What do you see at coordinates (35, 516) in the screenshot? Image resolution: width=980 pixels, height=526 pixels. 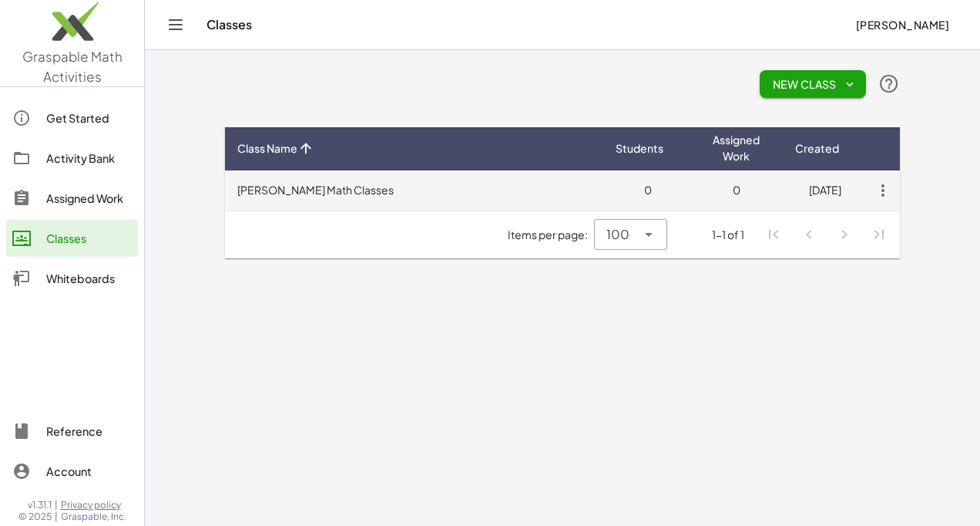 I see `span: © 2025` at bounding box center [35, 516].